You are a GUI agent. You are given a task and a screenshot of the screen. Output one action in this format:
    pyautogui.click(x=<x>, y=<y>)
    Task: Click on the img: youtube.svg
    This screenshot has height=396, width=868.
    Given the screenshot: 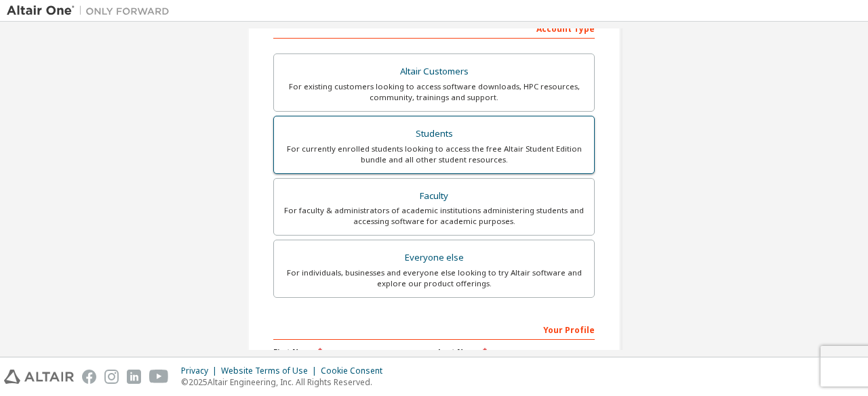 What is the action you would take?
    pyautogui.click(x=159, y=377)
    